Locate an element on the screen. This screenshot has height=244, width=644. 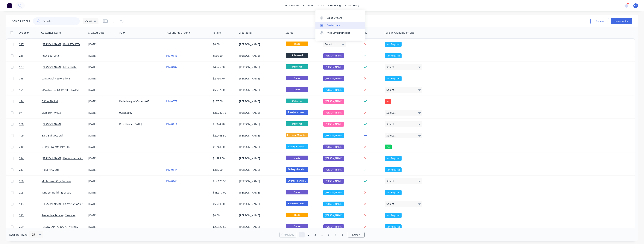
a: 217 is located at coordinates (30, 44).